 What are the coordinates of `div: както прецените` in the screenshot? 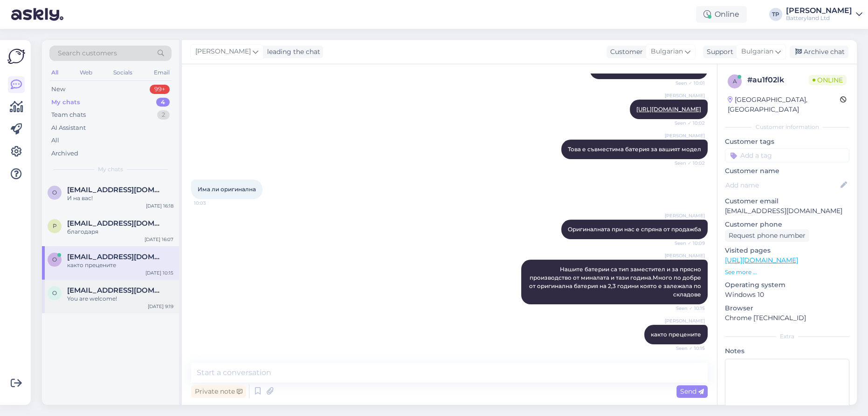 It's located at (120, 266).